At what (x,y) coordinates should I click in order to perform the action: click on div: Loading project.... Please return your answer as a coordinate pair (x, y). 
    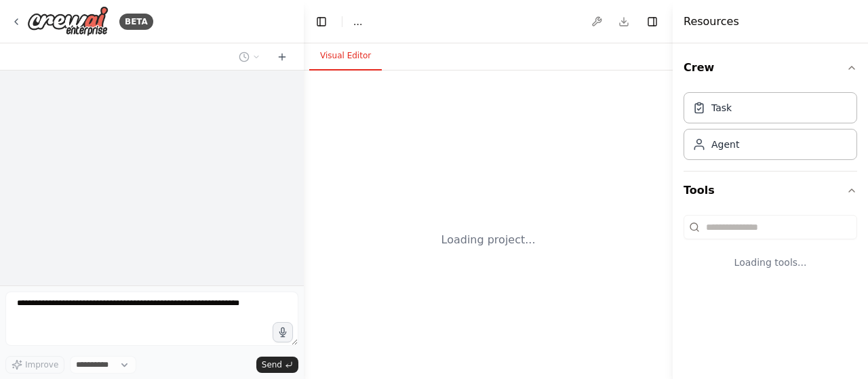
    Looking at the image, I should click on (489, 240).